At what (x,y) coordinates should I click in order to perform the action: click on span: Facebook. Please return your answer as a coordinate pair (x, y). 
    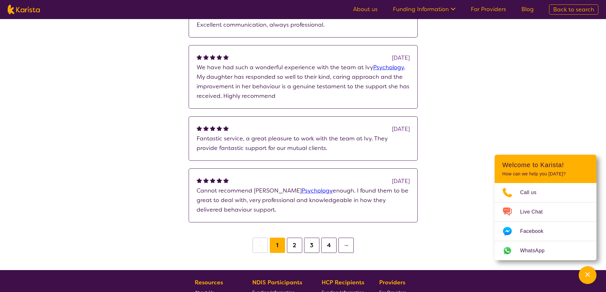
    Looking at the image, I should click on (536, 232).